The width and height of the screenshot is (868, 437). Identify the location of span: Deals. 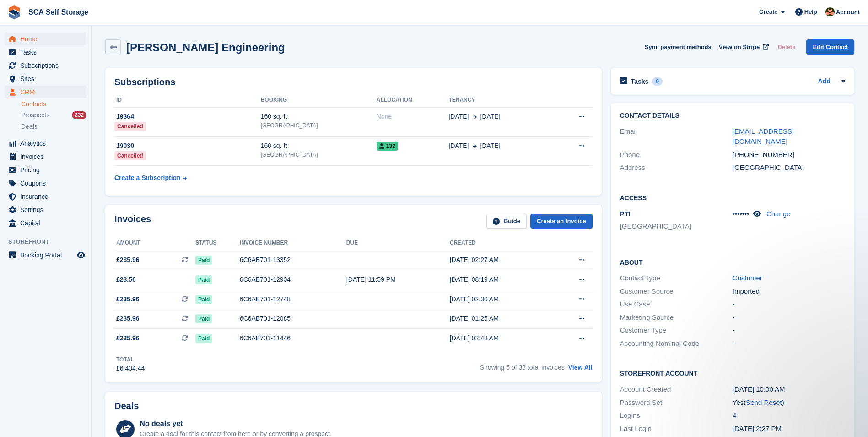
(29, 126).